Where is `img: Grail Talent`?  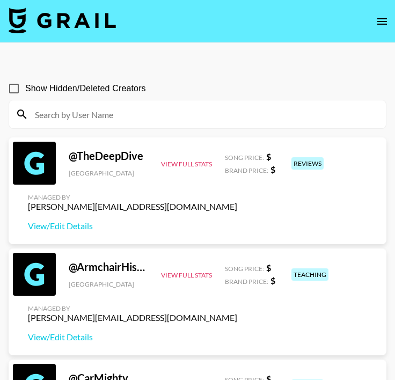 img: Grail Talent is located at coordinates (62, 20).